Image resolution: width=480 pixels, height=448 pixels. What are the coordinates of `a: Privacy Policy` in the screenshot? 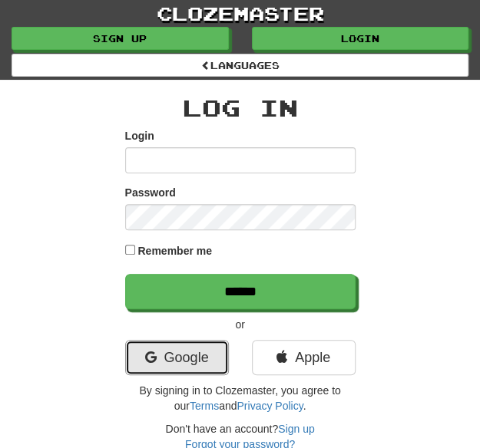 It's located at (269, 406).